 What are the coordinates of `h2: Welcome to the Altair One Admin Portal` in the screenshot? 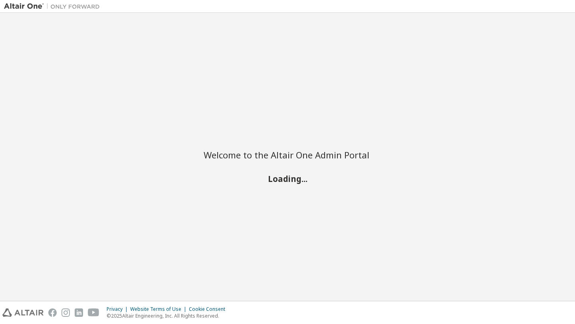 It's located at (287, 155).